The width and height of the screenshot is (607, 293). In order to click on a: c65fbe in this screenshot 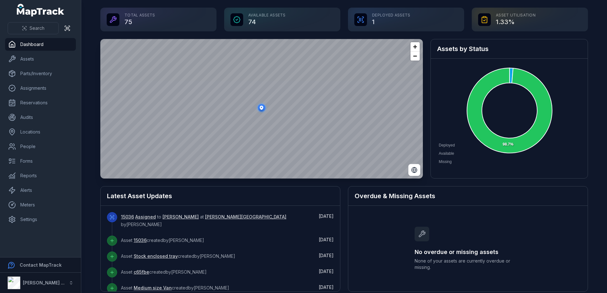, I will do `click(141, 272)`.